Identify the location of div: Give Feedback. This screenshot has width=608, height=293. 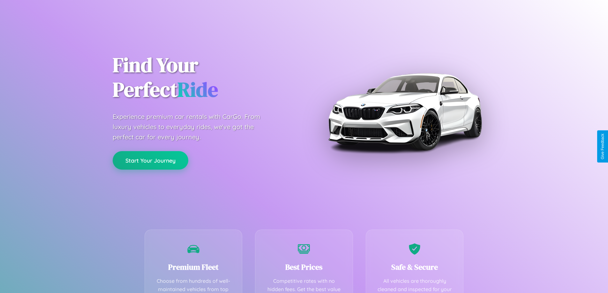
(602, 146).